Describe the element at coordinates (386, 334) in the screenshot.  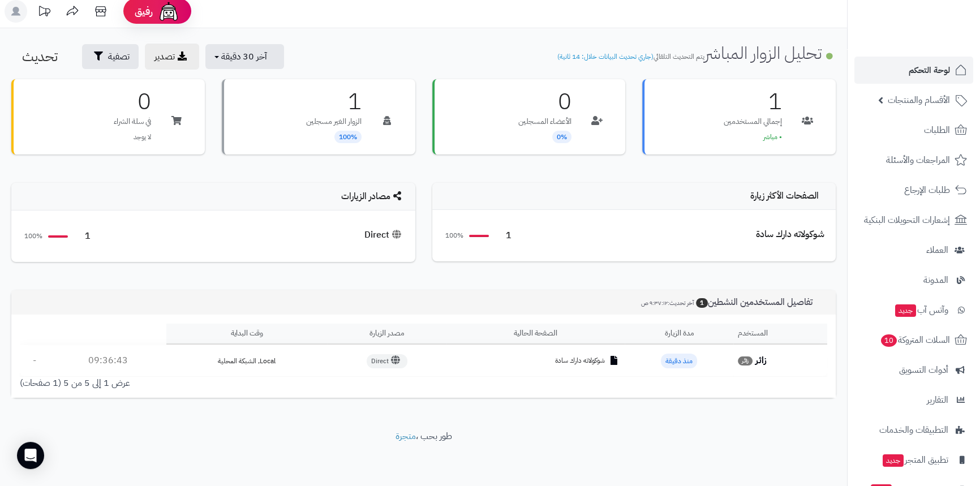
I see `th: مصدر الزيارة` at that location.